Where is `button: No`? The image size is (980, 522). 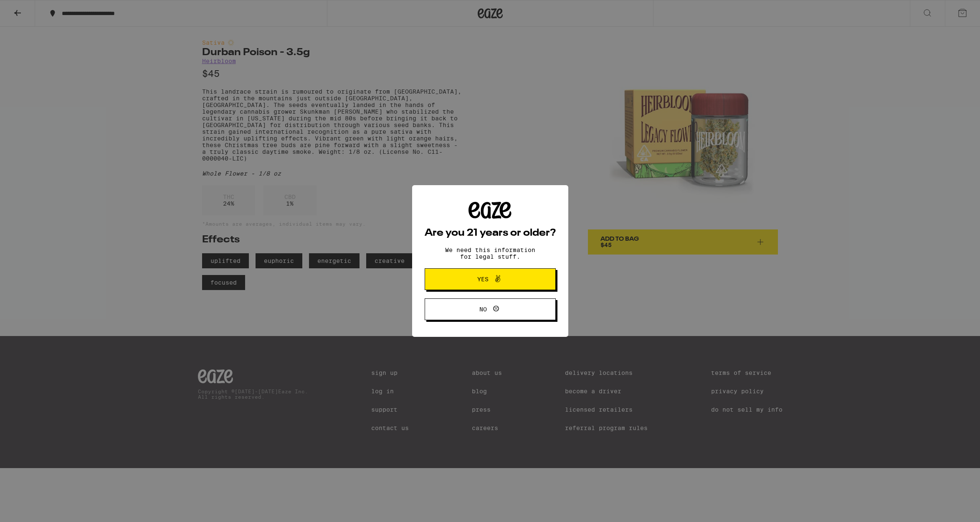 button: No is located at coordinates (491, 309).